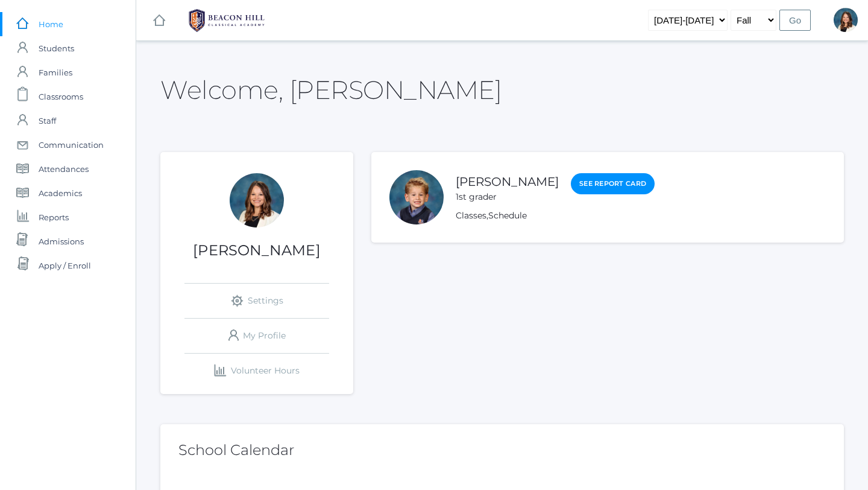 The height and width of the screenshot is (490, 868). I want to click on img: BHCALogos-05-308ed15e86a5a0abce9b8dd61676a3503ac9727e845dece92d48e8588c001991.png, so click(226, 20).